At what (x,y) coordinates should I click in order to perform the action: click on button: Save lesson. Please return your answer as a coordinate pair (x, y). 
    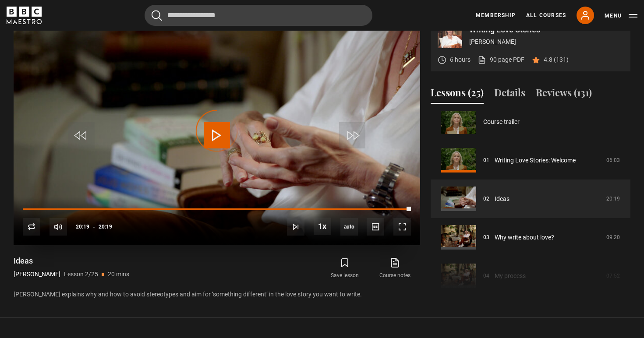
    Looking at the image, I should click on (344, 268).